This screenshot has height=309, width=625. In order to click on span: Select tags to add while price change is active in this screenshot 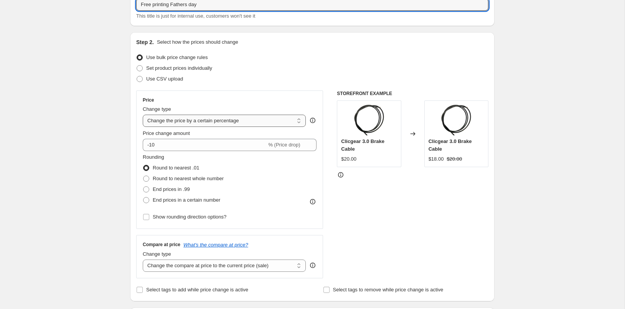, I will do `click(197, 290)`.